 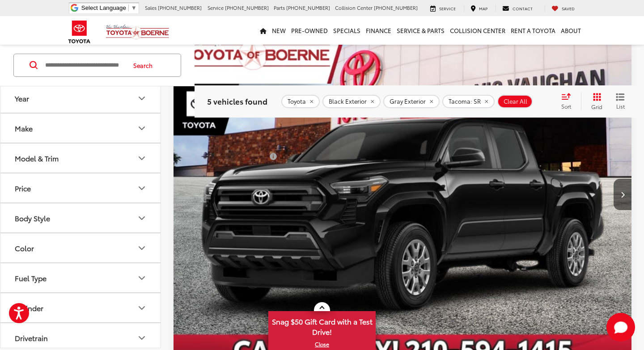 What do you see at coordinates (478, 30) in the screenshot?
I see `a: Collision Center` at bounding box center [478, 30].